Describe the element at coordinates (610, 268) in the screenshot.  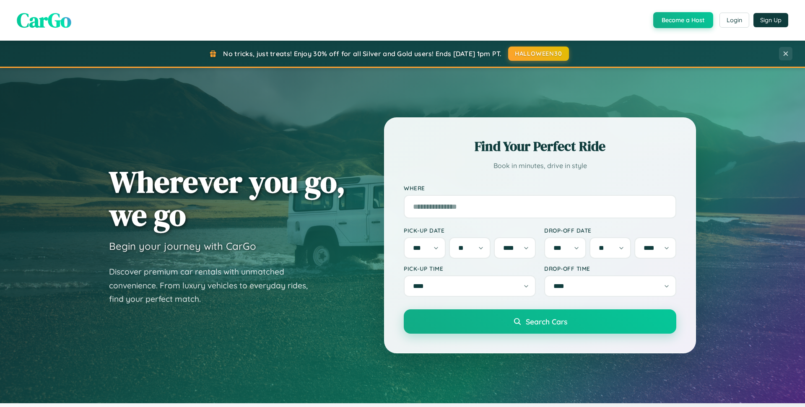
I see `label: Drop-off Time` at that location.